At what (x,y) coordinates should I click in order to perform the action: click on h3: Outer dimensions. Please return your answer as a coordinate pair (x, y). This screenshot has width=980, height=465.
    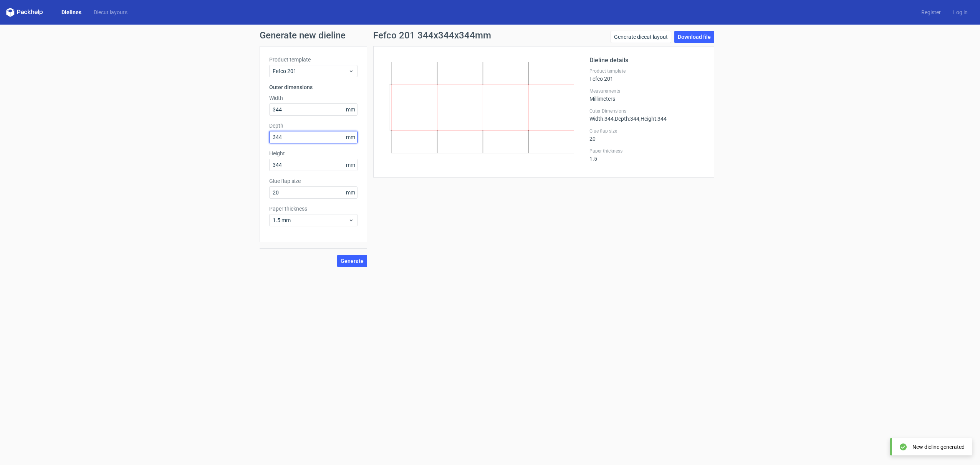
    Looking at the image, I should click on (313, 87).